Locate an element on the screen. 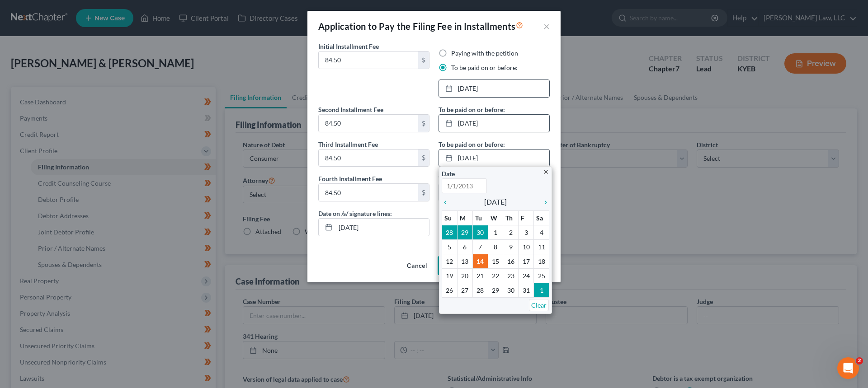  td: 16 is located at coordinates (511, 262).